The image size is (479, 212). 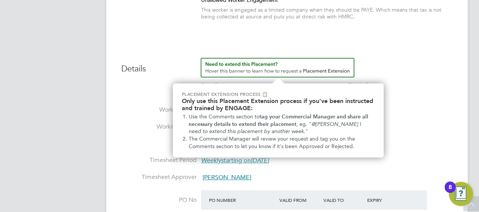 What do you see at coordinates (304, 124) in the screenshot?
I see `span: , eg. "` at bounding box center [304, 124].